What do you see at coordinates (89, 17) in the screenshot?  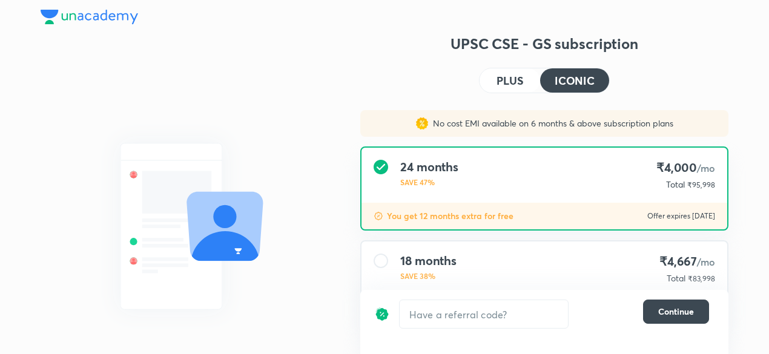 I see `img: Company Logo` at bounding box center [89, 17].